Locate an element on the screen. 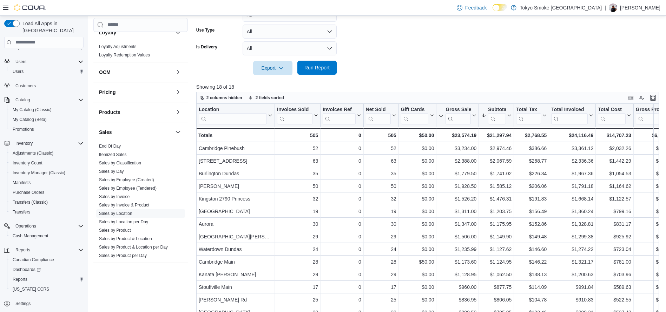 This screenshot has height=312, width=666. button: Total Invoiced is located at coordinates (572, 115).